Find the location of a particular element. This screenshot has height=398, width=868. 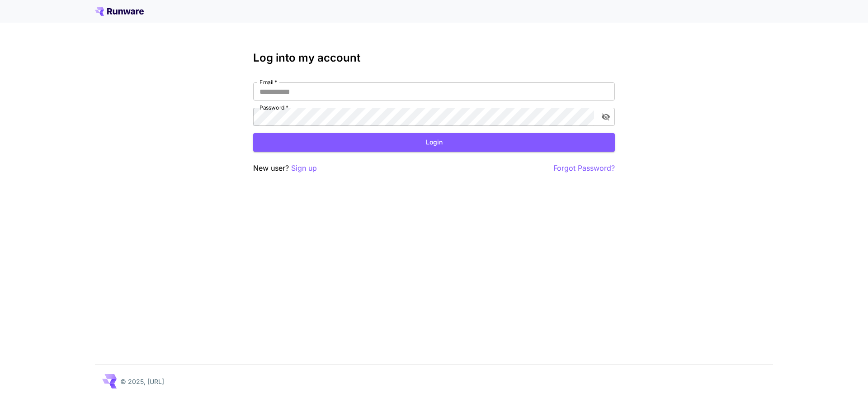

p: Sign up is located at coordinates (304, 168).